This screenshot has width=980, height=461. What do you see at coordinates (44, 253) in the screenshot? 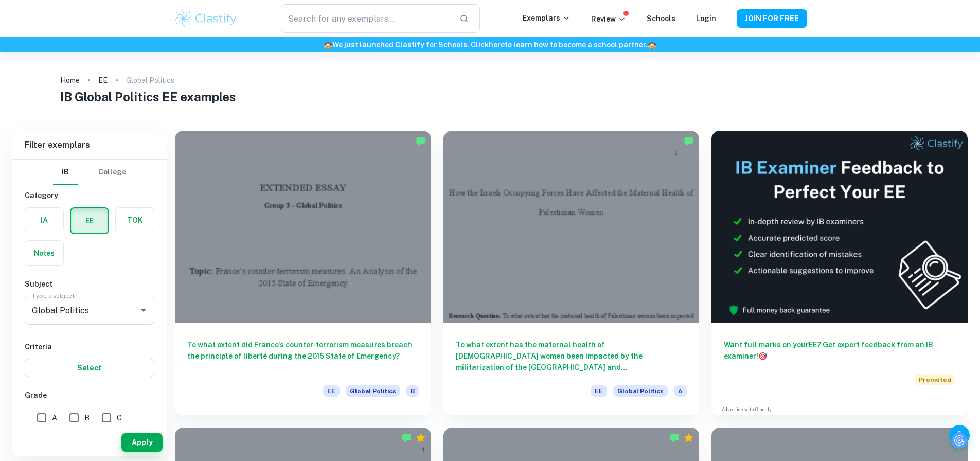
I see `button: Notes` at bounding box center [44, 253].